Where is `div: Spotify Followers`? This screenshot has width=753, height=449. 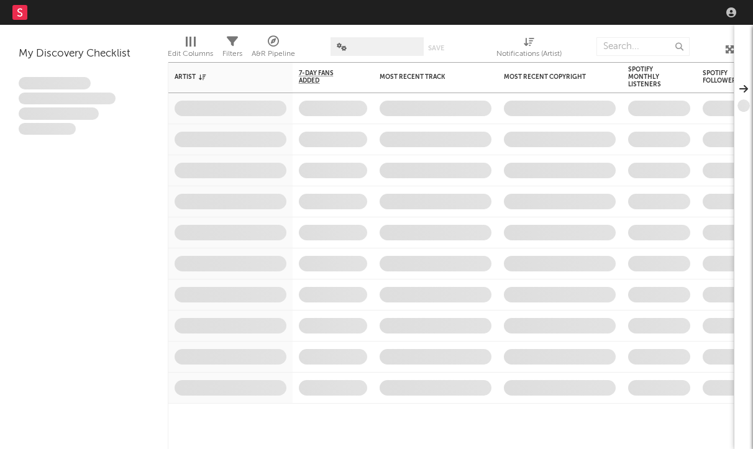 div: Spotify Followers is located at coordinates (724, 77).